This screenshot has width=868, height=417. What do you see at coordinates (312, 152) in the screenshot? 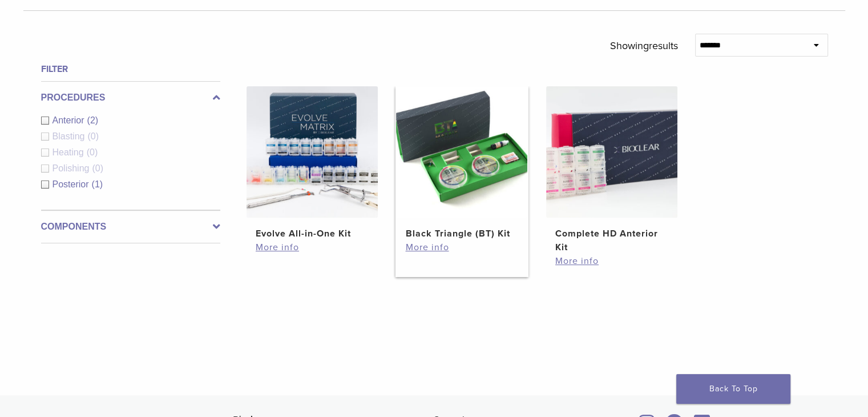
I see `img: Evolve All-in-One Kit` at bounding box center [312, 152].